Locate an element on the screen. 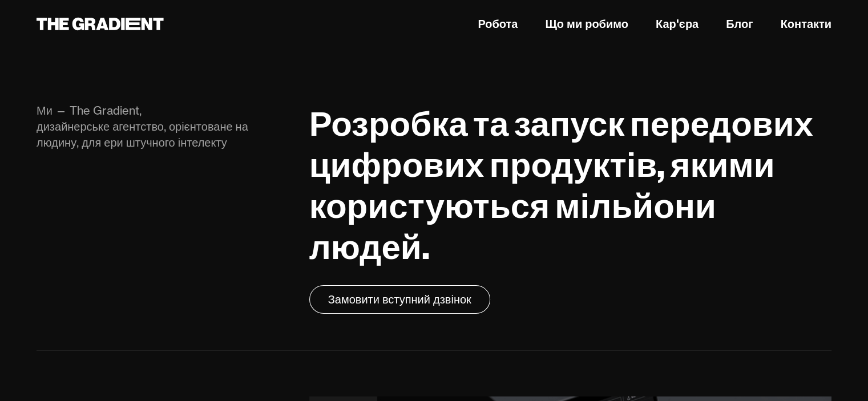 The image size is (868, 401). font: Що ми робимо is located at coordinates (586, 23).